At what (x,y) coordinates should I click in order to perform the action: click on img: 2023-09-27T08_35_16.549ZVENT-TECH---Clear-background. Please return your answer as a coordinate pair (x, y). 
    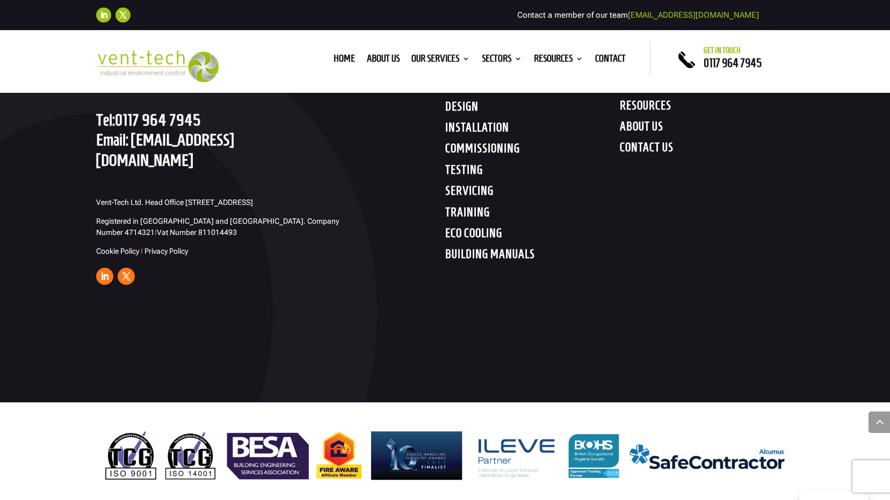
    Looking at the image, I should click on (157, 66).